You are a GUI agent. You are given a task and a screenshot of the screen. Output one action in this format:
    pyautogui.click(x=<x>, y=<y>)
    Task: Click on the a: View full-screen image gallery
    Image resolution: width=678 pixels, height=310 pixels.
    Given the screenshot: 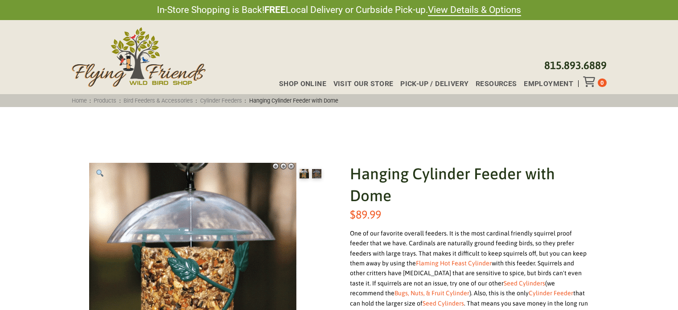 What is the action you would take?
    pyautogui.click(x=100, y=173)
    